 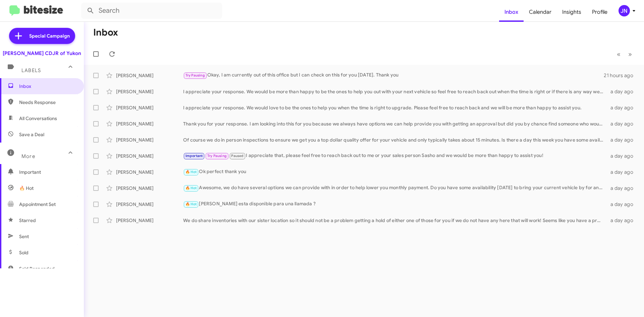 What do you see at coordinates (48, 102) in the screenshot?
I see `span: Needs Response` at bounding box center [48, 102].